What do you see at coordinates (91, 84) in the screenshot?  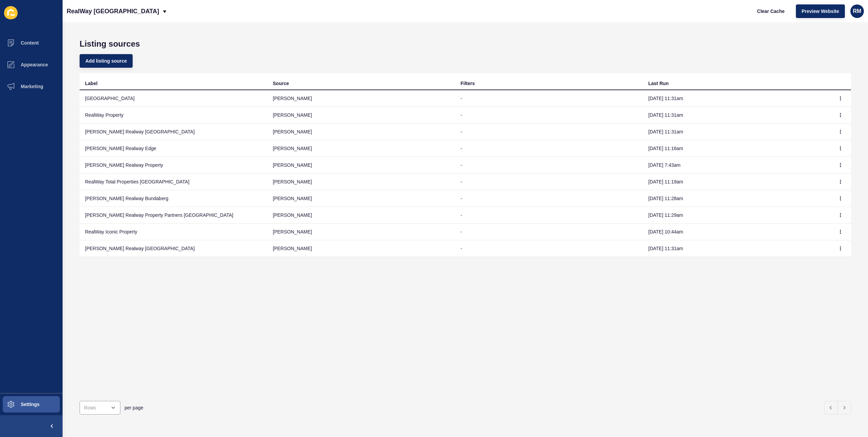 I see `div: Label` at bounding box center [91, 84].